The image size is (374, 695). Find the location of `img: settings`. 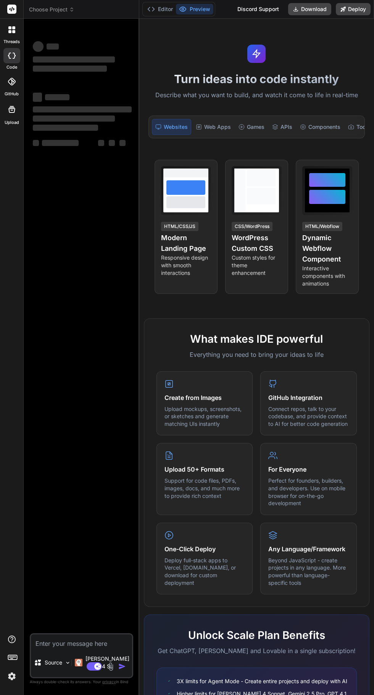

img: settings is located at coordinates (12, 676).